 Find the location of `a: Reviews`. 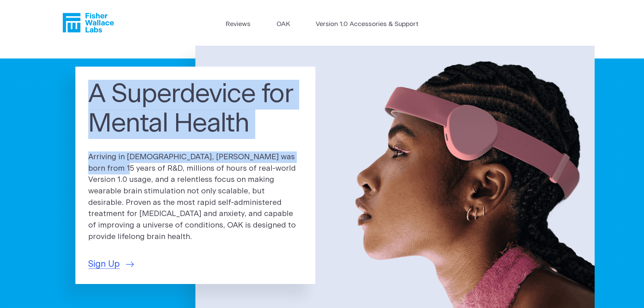

a: Reviews is located at coordinates (238, 24).